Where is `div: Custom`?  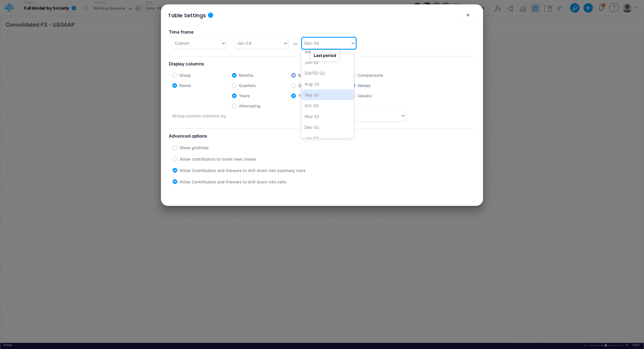
div: Custom is located at coordinates (182, 43).